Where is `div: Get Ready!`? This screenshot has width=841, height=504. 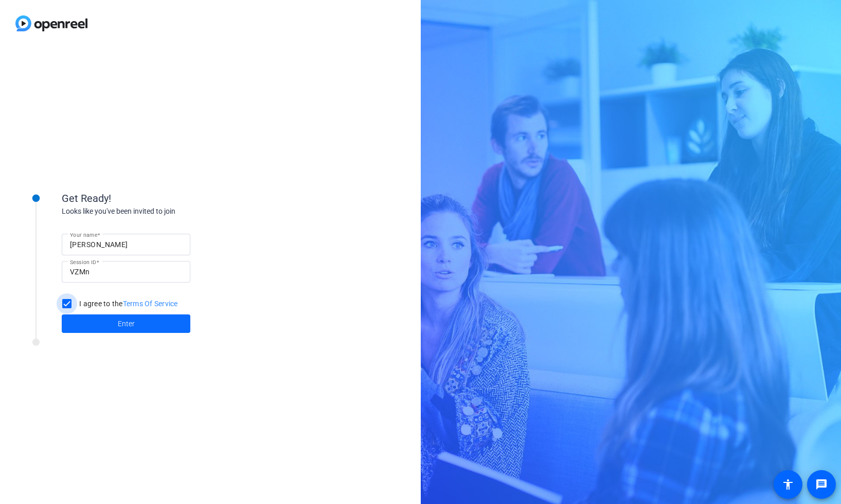
div: Get Ready! is located at coordinates (165, 199).